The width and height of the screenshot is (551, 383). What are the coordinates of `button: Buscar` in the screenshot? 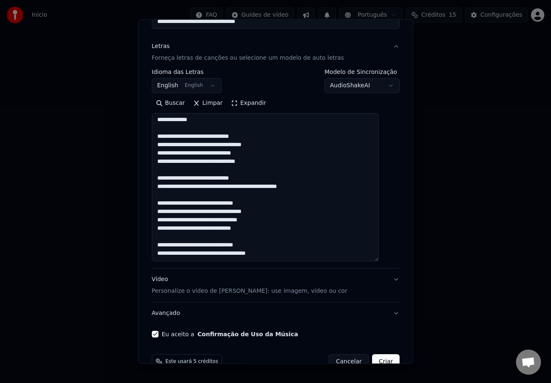 It's located at (170, 103).